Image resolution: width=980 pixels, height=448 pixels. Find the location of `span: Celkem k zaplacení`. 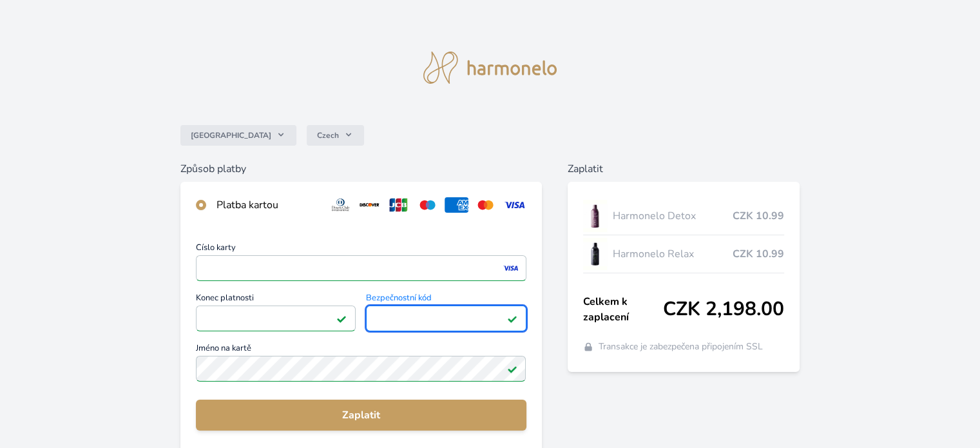

span: Celkem k zaplacení is located at coordinates (623, 309).